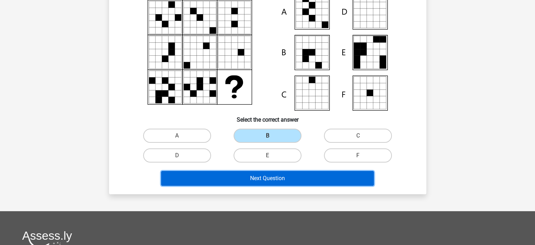 This screenshot has width=535, height=245. What do you see at coordinates (267, 178) in the screenshot?
I see `button: Next Question` at bounding box center [267, 178].